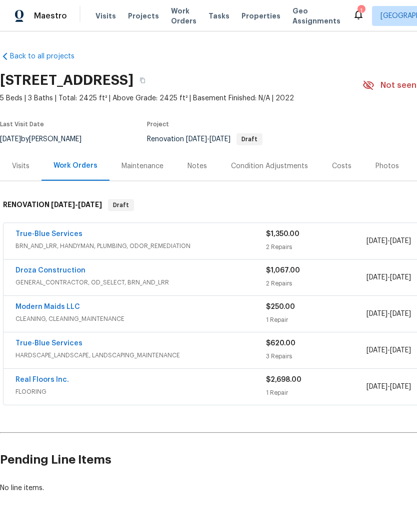 Image resolution: width=417 pixels, height=532 pixels. What do you see at coordinates (143, 16) in the screenshot?
I see `span: Projects` at bounding box center [143, 16].